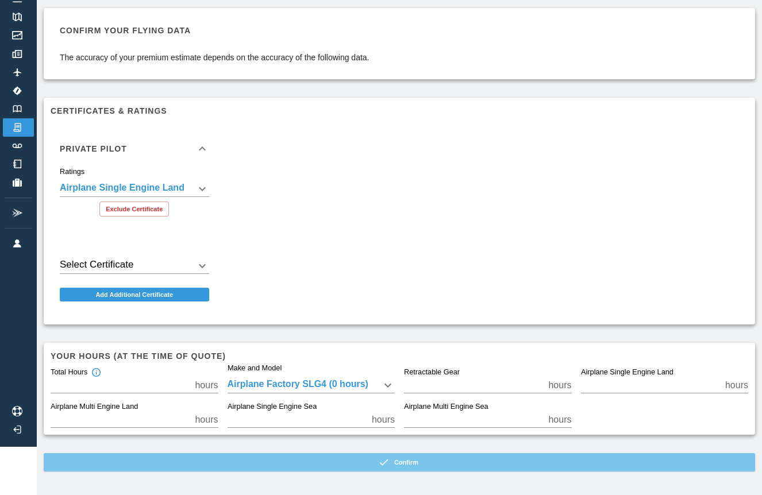 The image size is (762, 495). Describe the element at coordinates (214, 30) in the screenshot. I see `h6: Confirm your flying data` at that location.